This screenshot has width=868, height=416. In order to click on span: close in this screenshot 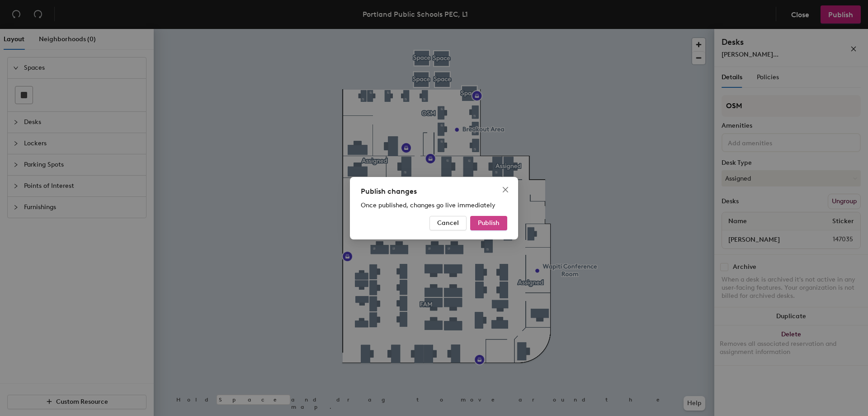, I will do `click(505, 190)`.